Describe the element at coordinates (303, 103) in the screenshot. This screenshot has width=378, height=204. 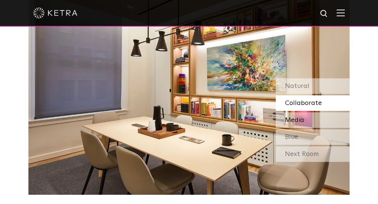
I see `span: Collaborate` at that location.